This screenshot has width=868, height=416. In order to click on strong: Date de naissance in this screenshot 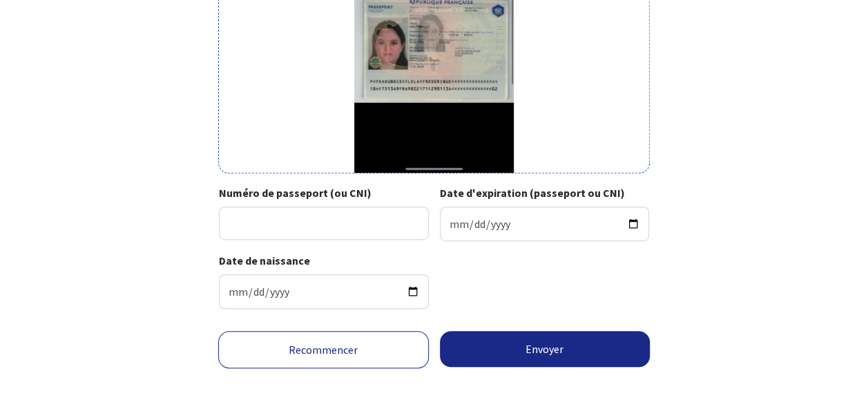, I will do `click(264, 260)`.